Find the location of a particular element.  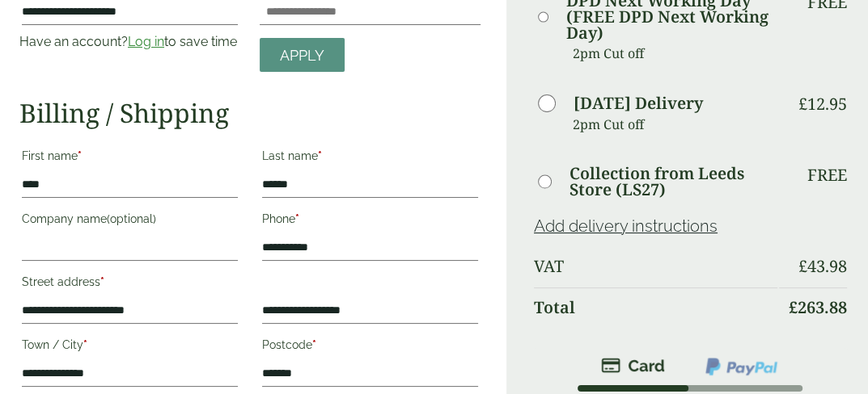

a: Apply is located at coordinates (301, 55).